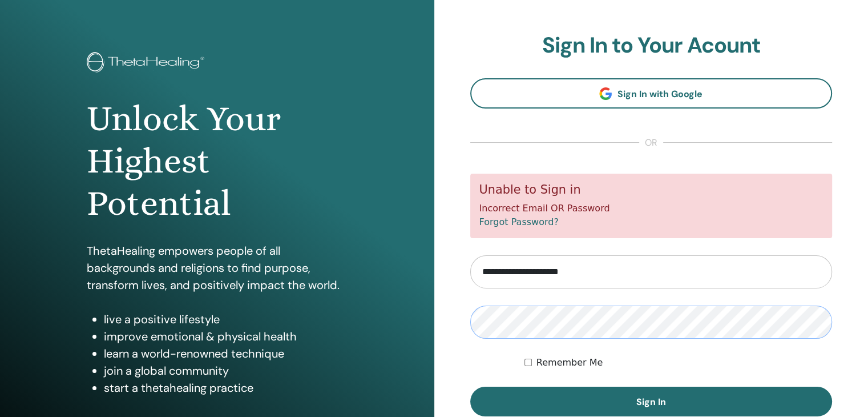 Image resolution: width=868 pixels, height=417 pixels. What do you see at coordinates (678, 363) in the screenshot?
I see `div: Keep me authenticated indefinitely or until I manually logout` at bounding box center [678, 363].